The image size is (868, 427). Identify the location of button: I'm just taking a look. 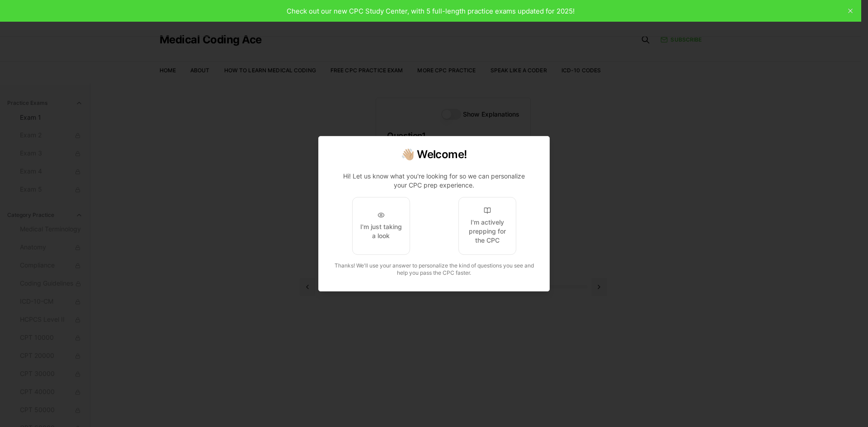
(381, 226).